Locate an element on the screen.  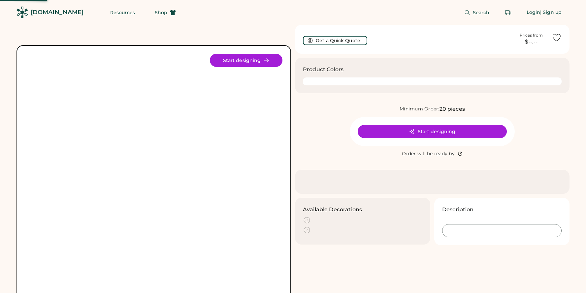
div: Prices from is located at coordinates (531, 35).